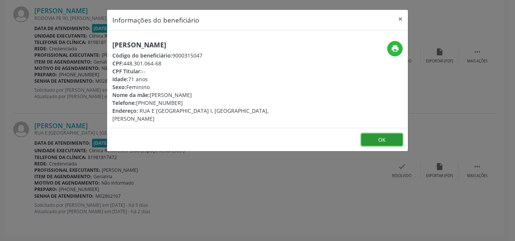 The height and width of the screenshot is (241, 515). I want to click on button: Close, so click(400, 19).